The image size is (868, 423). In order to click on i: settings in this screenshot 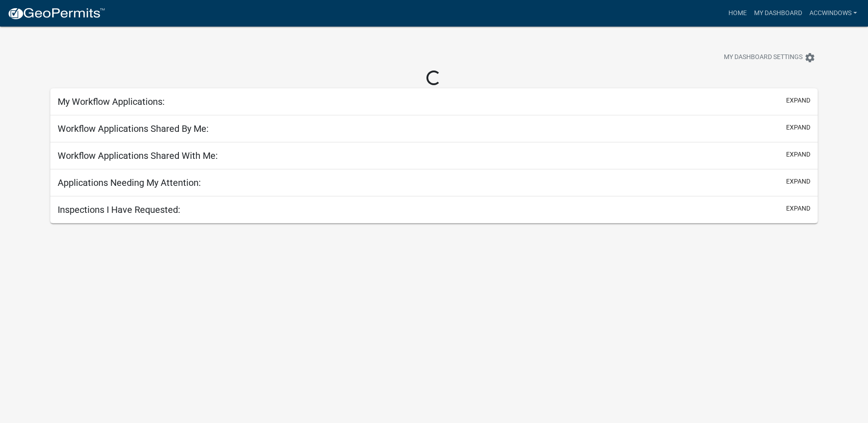, I will do `click(810, 57)`.